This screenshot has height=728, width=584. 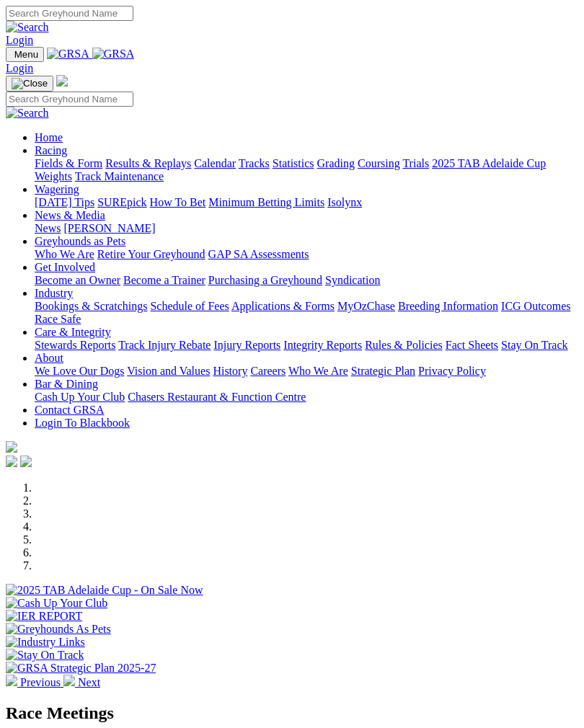 What do you see at coordinates (345, 202) in the screenshot?
I see `a: Isolynx` at bounding box center [345, 202].